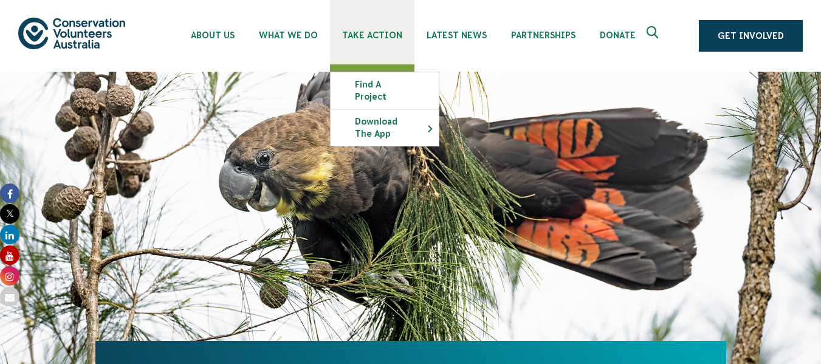 The height and width of the screenshot is (364, 821). What do you see at coordinates (751, 36) in the screenshot?
I see `a: Get Involved` at bounding box center [751, 36].